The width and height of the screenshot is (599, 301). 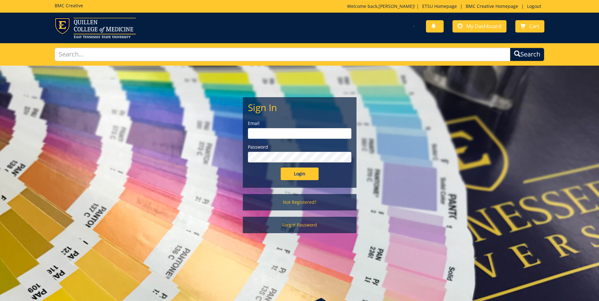 What do you see at coordinates (300, 147) in the screenshot?
I see `label: Password` at bounding box center [300, 147].